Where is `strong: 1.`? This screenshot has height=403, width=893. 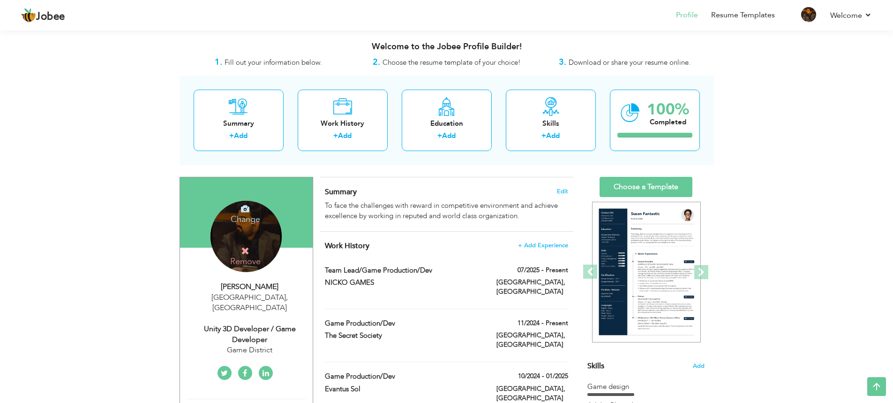
strong: 1. is located at coordinates (219, 62).